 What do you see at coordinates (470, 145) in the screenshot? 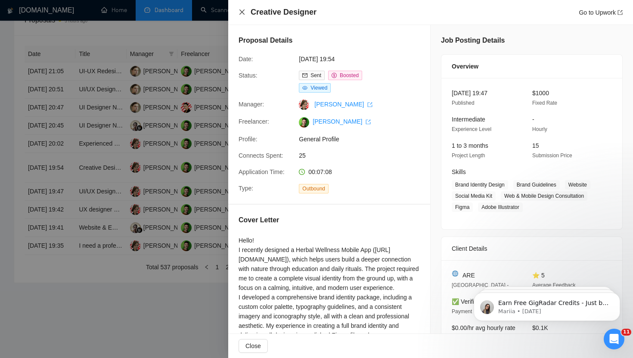
I see `span: 1 to 3 months` at bounding box center [470, 145].